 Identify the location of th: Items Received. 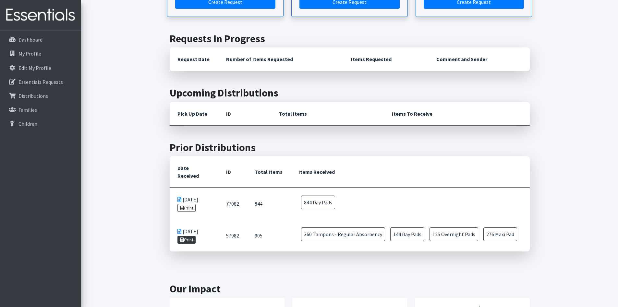
(410, 172).